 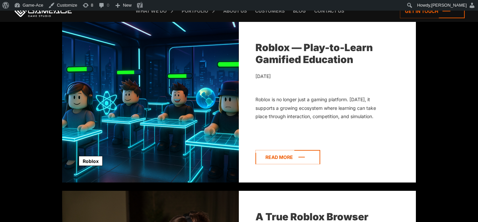 I want to click on a: Roblox — Play-to-Learn Gamified Education, so click(x=314, y=53).